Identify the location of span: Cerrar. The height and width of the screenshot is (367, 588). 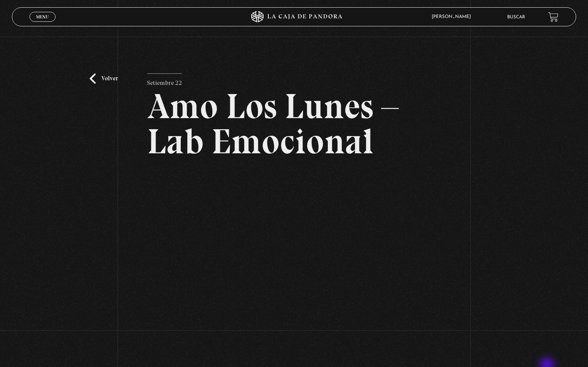
(42, 24).